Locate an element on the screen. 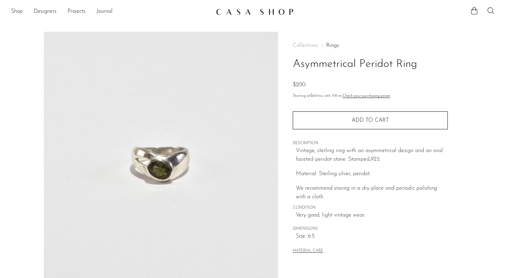  h1: Asymmetrical Peridot Ring is located at coordinates (370, 64).